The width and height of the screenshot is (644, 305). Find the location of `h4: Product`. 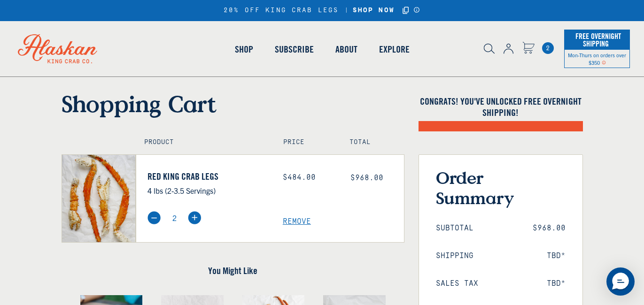

h4: Product is located at coordinates (203, 142).